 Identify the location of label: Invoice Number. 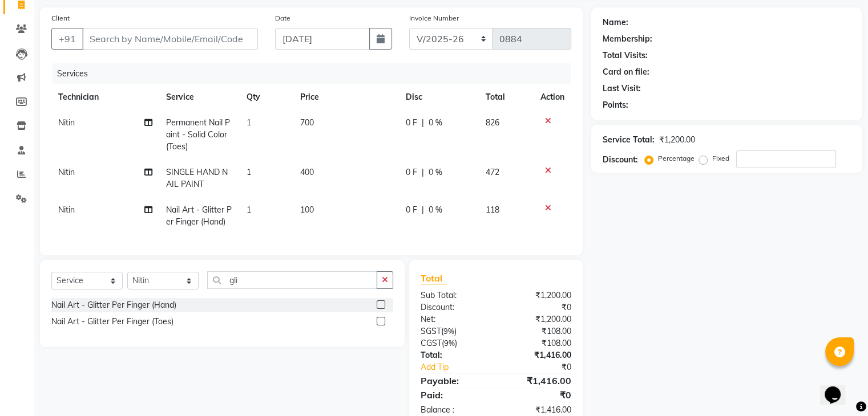
(434, 19).